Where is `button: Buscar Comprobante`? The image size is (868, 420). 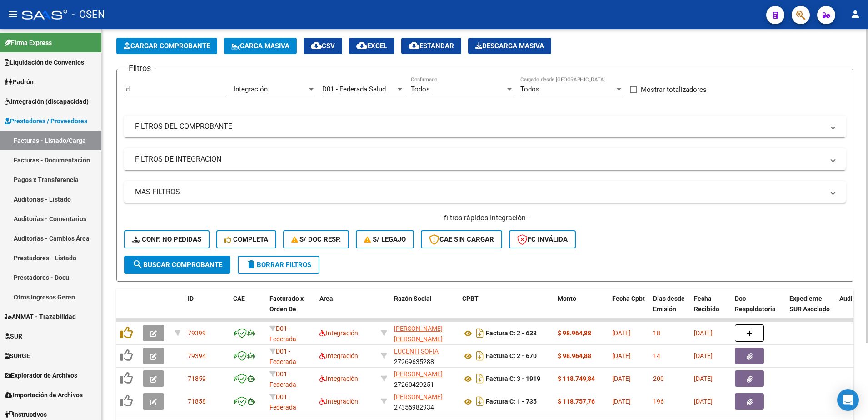
button: Buscar Comprobante is located at coordinates (178, 264).